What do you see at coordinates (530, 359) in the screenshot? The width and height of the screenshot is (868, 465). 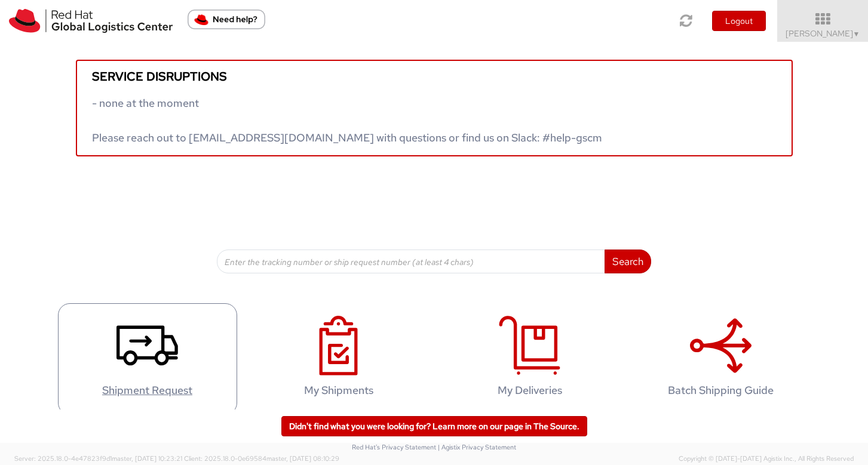 I see `a: My Deliveries` at bounding box center [530, 359].